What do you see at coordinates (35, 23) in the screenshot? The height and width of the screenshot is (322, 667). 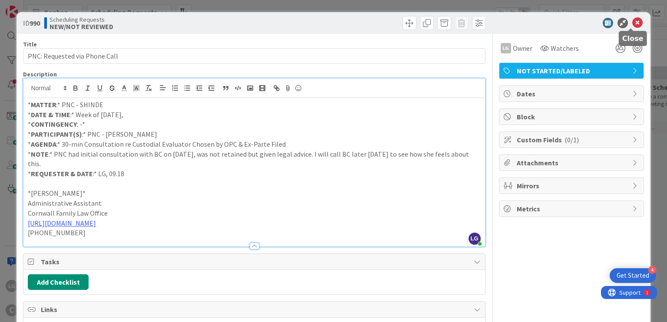 I see `b: 990` at bounding box center [35, 23].